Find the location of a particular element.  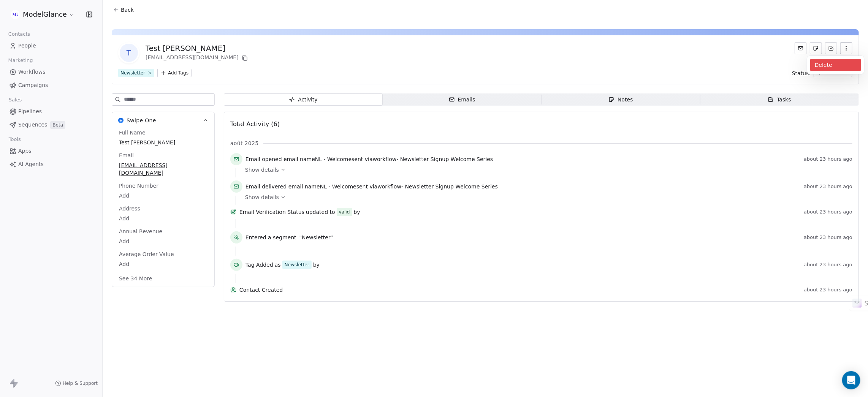

a: Pipelines is located at coordinates (51, 112).